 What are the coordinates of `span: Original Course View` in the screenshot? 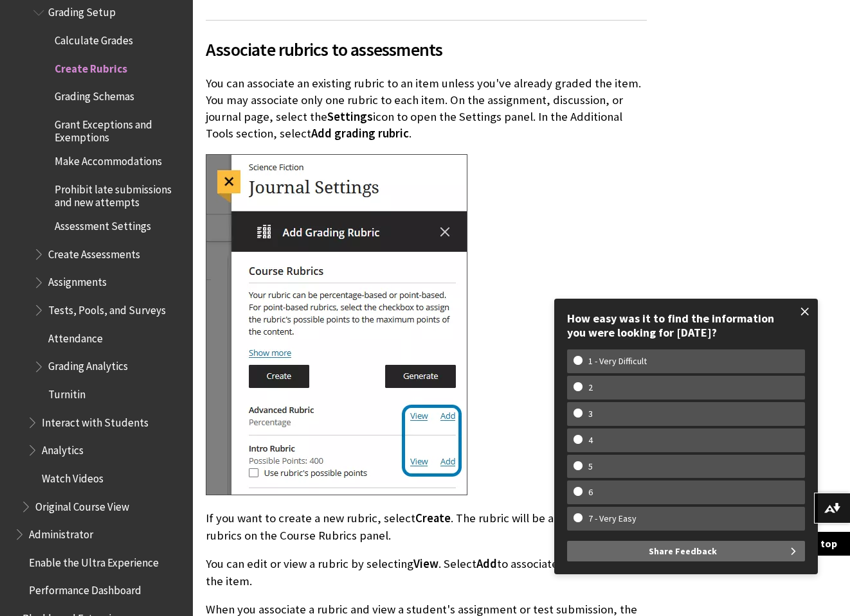 It's located at (83, 504).